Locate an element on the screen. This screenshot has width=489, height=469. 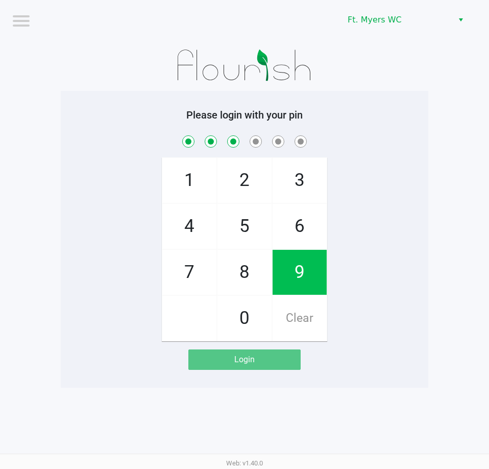
span: Ft. Myers WC is located at coordinates (397, 20).